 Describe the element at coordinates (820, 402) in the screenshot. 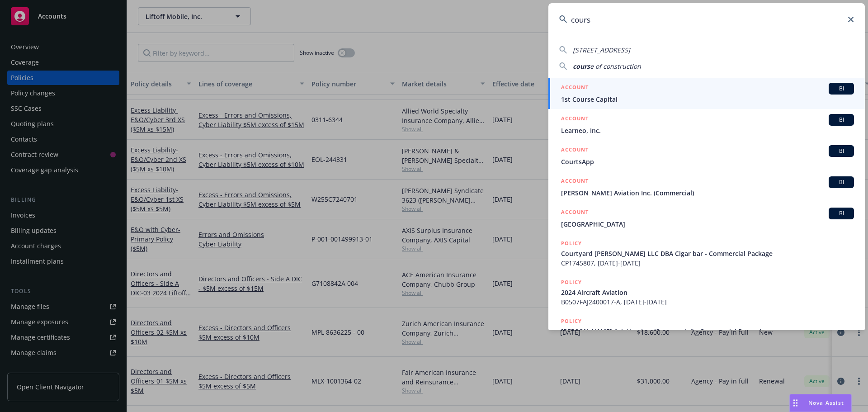

I see `button: Nova Assist` at that location.